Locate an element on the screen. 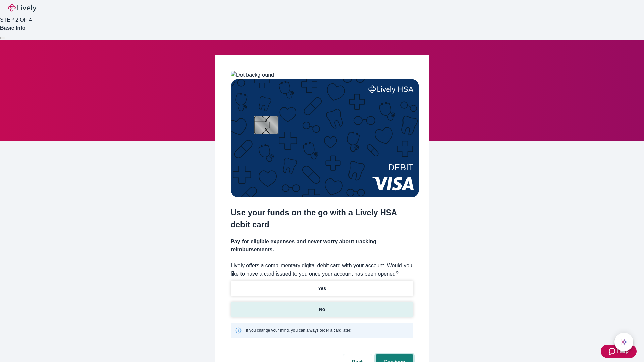 The width and height of the screenshot is (644, 362). button: Yes is located at coordinates (322, 288).